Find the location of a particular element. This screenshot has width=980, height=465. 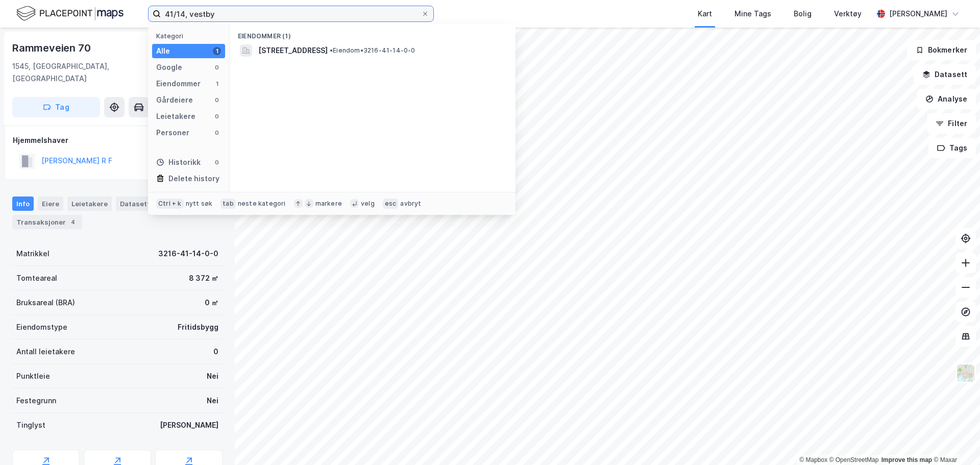

div: Info is located at coordinates (23, 204).